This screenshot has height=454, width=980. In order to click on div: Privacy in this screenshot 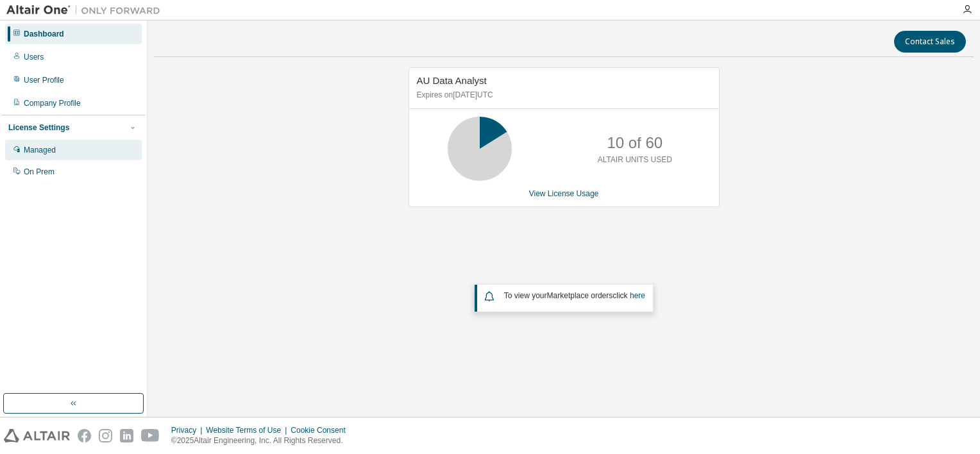, I will do `click(188, 430)`.